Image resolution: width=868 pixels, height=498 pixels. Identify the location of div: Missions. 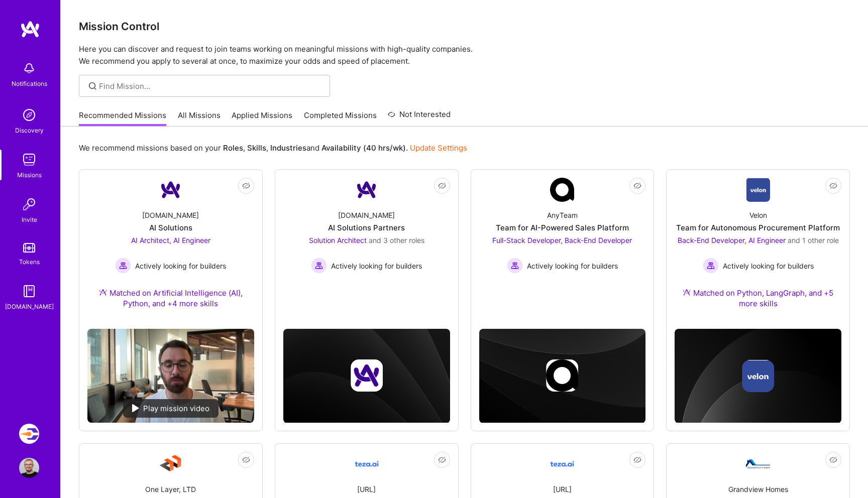
(29, 175).